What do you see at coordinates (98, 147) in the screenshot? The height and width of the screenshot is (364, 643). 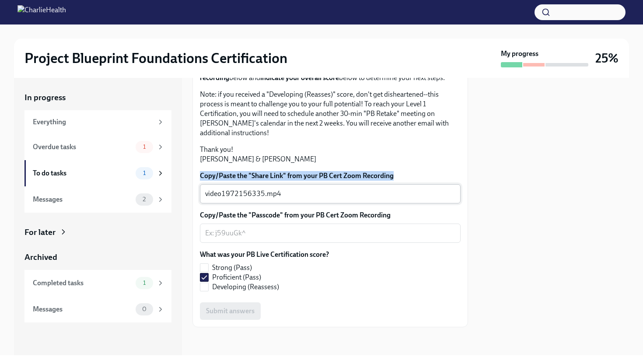 I see `a: Overdue tasks1` at bounding box center [98, 147].